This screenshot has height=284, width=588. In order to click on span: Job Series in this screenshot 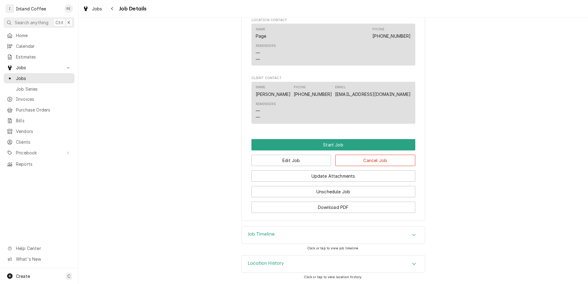, I will do `click(44, 89)`.